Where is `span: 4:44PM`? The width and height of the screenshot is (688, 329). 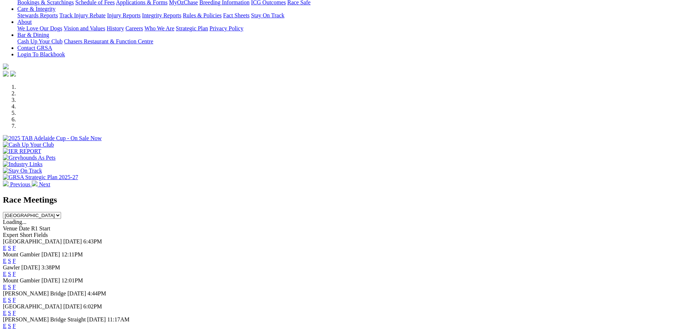
span: 4:44PM is located at coordinates (97, 293).